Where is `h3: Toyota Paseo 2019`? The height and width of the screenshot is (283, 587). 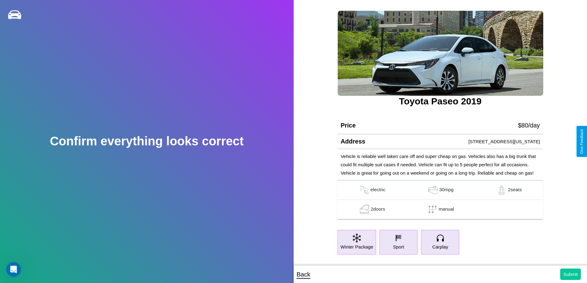
h3: Toyota Paseo 2019 is located at coordinates (440, 101).